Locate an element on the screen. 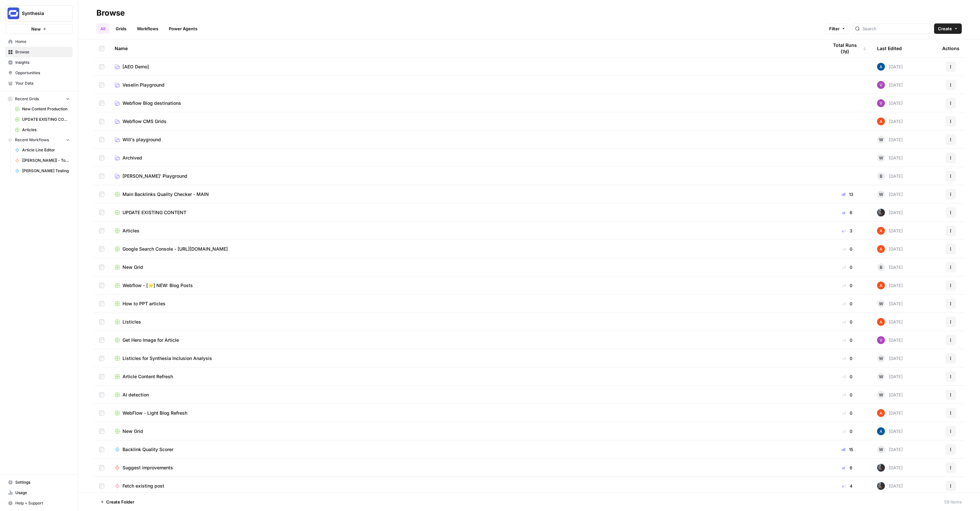 The height and width of the screenshot is (511, 980). a: Backlink Quality Scorer is located at coordinates (466, 450).